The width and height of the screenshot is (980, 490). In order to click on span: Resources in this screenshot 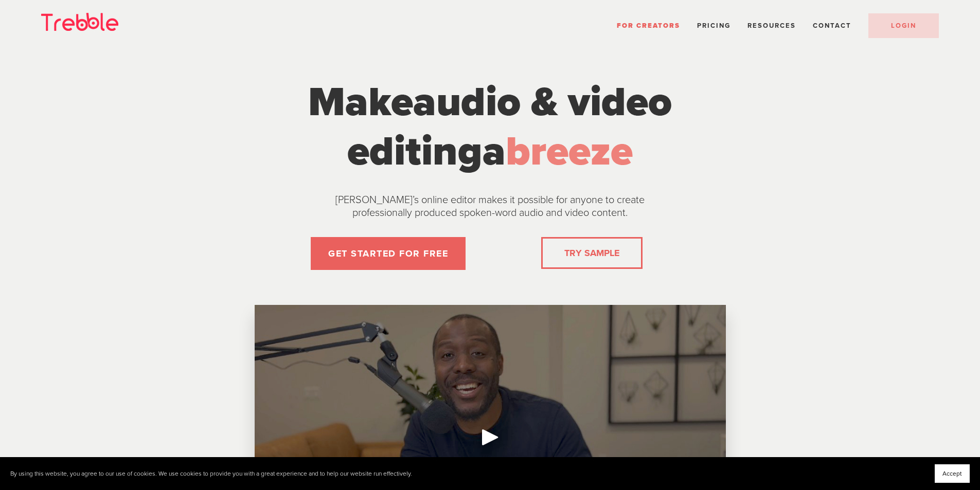, I will do `click(772, 26)`.